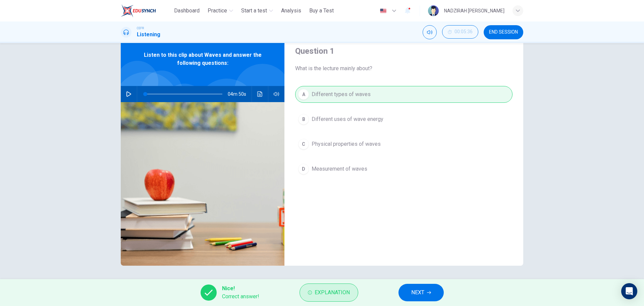 The height and width of the screenshot is (306, 644). Describe the element at coordinates (260, 94) in the screenshot. I see `button: Click to see the audio transcription` at that location.